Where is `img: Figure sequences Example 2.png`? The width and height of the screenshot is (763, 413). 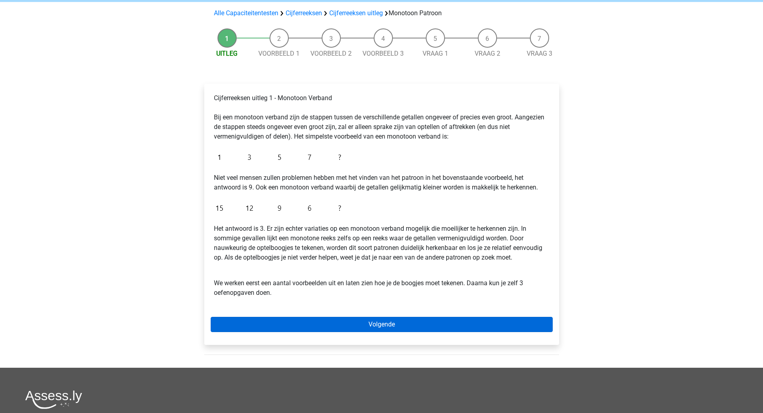
img: Figure sequences Example 2.png is located at coordinates (280, 208).